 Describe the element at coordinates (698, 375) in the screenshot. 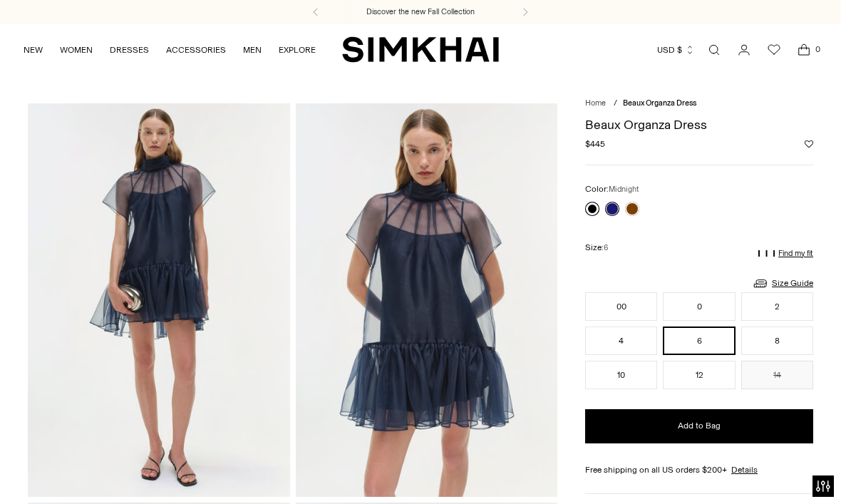

I see `button: 12` at that location.